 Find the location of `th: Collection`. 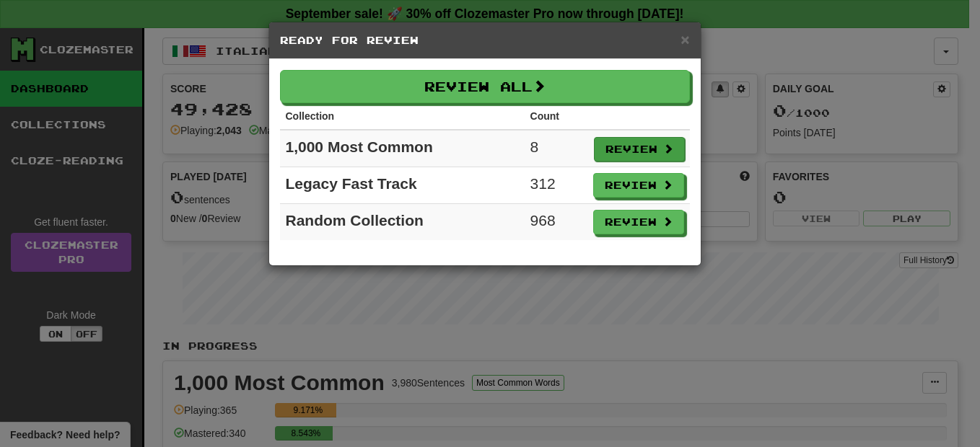

th: Collection is located at coordinates (402, 116).